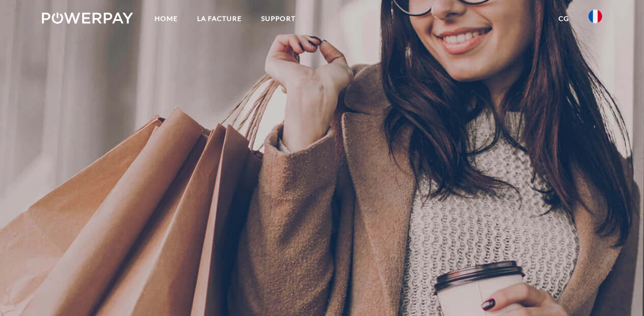  What do you see at coordinates (564, 19) in the screenshot?
I see `a: CG` at bounding box center [564, 19].